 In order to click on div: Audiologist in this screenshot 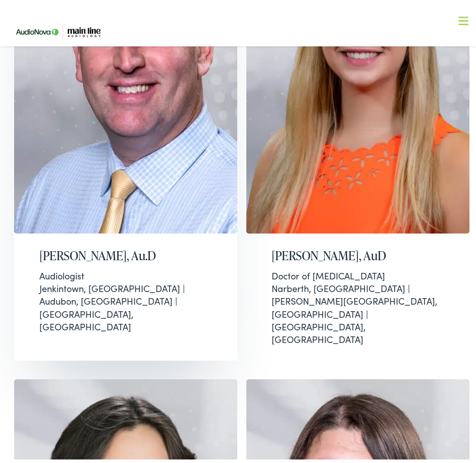, I will do `click(125, 272)`.